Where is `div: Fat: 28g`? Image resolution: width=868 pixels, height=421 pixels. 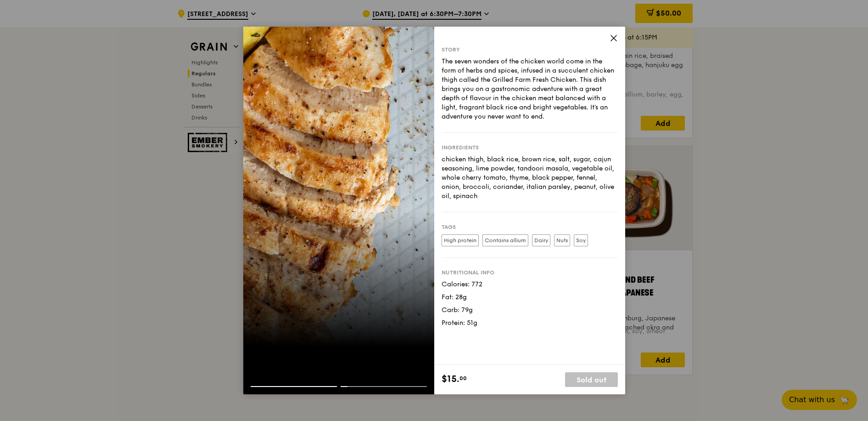
div: Fat: 28g is located at coordinates (530, 297).